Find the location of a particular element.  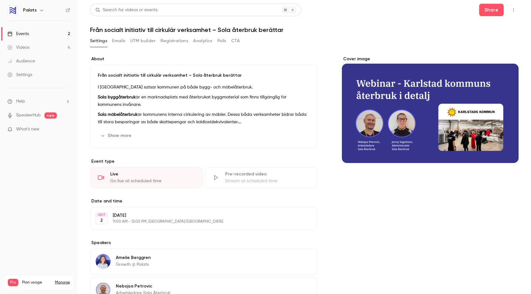

div: Events is located at coordinates (18, 34).